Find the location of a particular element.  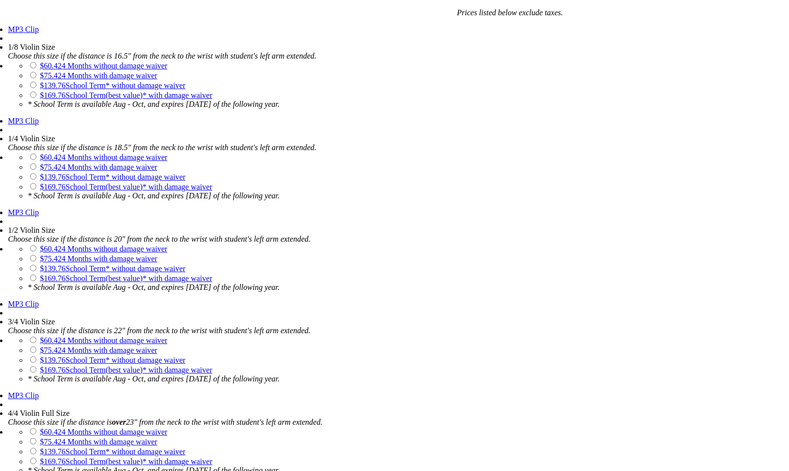

div: 1/2 Violin Size is located at coordinates (297, 230).